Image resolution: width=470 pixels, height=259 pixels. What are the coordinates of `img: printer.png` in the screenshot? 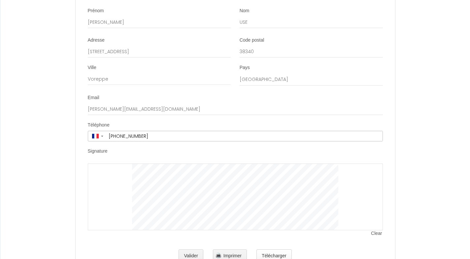 It's located at (219, 255).